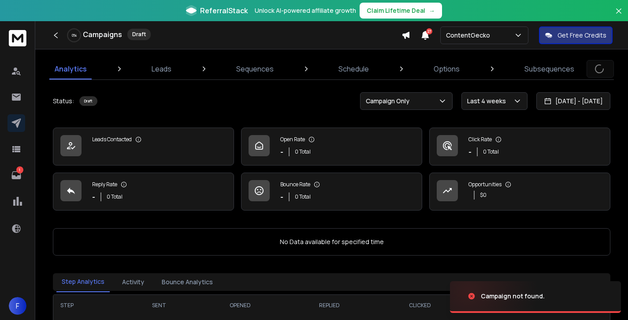 This screenshot has height=320, width=628. I want to click on p: Campaign Only, so click(389, 101).